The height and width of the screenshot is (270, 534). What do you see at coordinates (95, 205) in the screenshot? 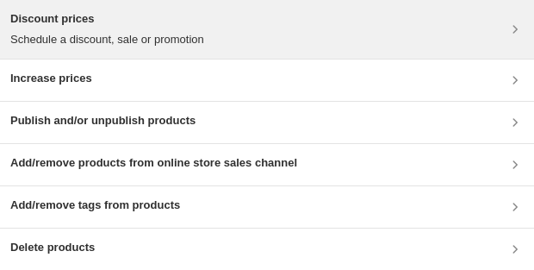
I see `h3: Add/remove tags from products` at bounding box center [95, 205].